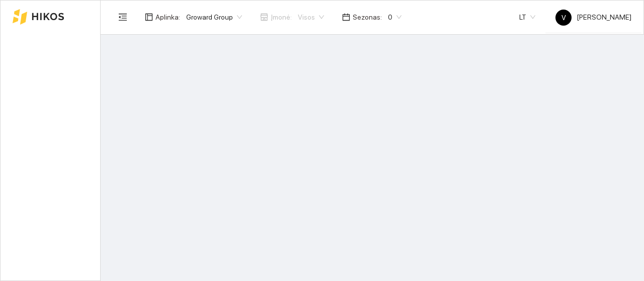 Image resolution: width=644 pixels, height=281 pixels. What do you see at coordinates (149, 17) in the screenshot?
I see `span: layout` at bounding box center [149, 17].